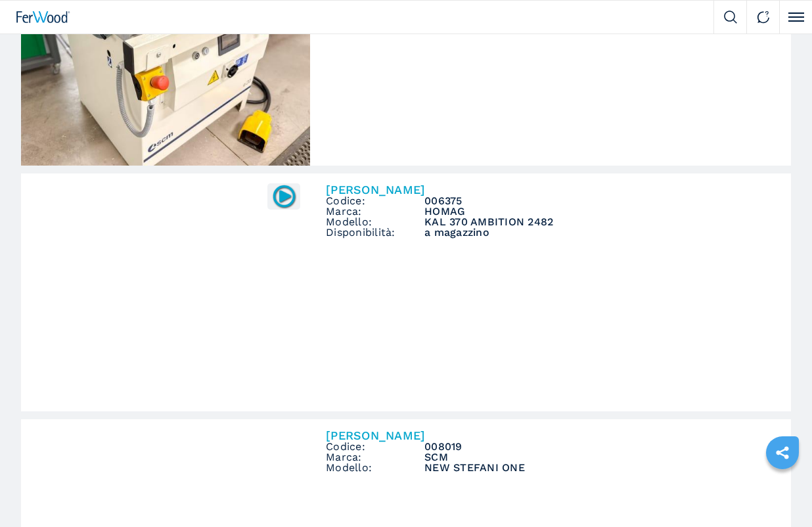 The width and height of the screenshot is (812, 527). Describe the element at coordinates (783, 452) in the screenshot. I see `a: compartilhe isso` at that location.